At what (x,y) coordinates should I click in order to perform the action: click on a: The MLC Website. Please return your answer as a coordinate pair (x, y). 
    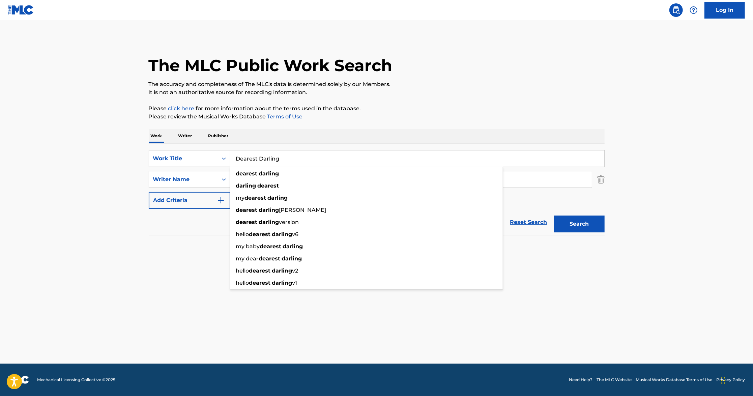
    Looking at the image, I should click on (614, 380).